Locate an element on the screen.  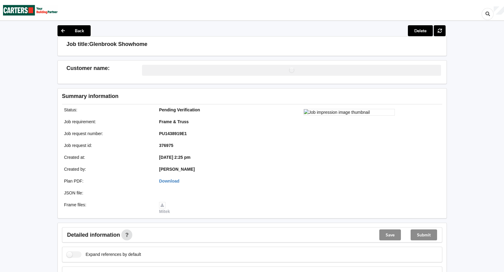
b: PU1438919E1 is located at coordinates (173, 133).